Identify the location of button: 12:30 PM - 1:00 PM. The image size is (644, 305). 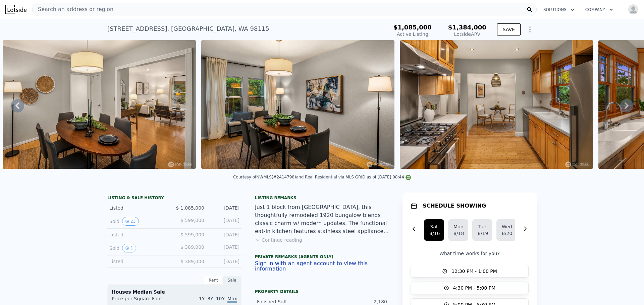
(470, 272).